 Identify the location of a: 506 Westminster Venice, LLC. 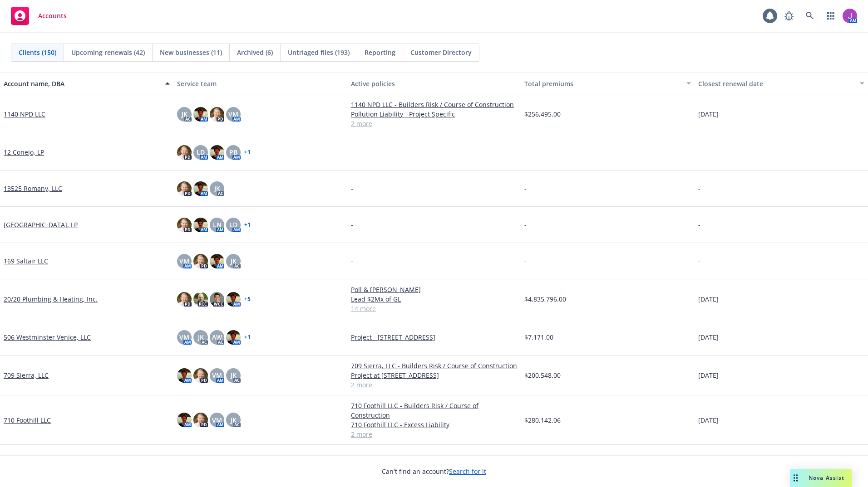
(47, 337).